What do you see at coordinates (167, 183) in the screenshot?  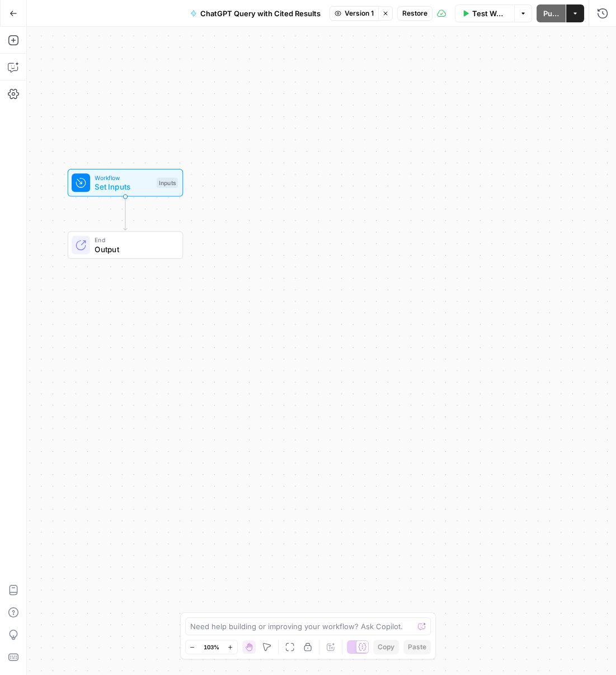 I see `div: Inputs` at bounding box center [167, 183].